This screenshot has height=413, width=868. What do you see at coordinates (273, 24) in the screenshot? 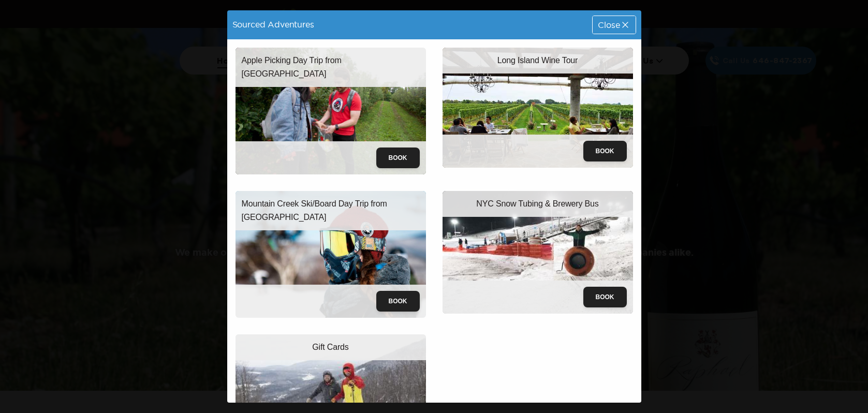
I see `div: Sourced Adventures` at bounding box center [273, 24].